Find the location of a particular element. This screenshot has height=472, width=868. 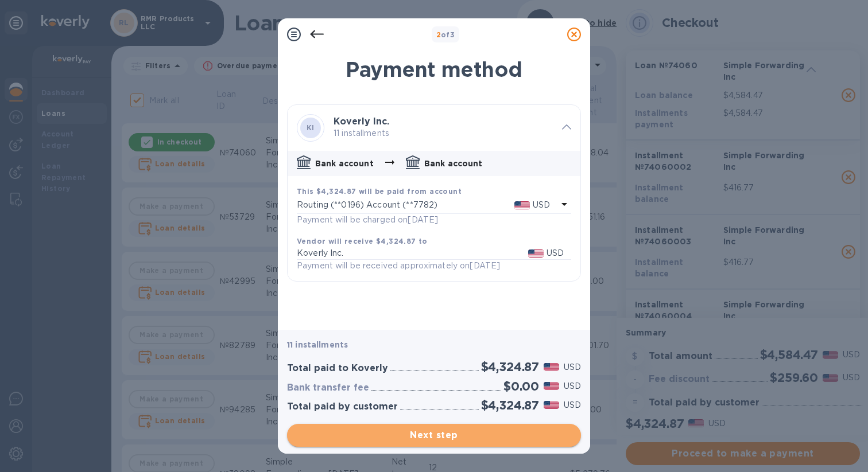

p: Koverly Inc. is located at coordinates (413, 253).